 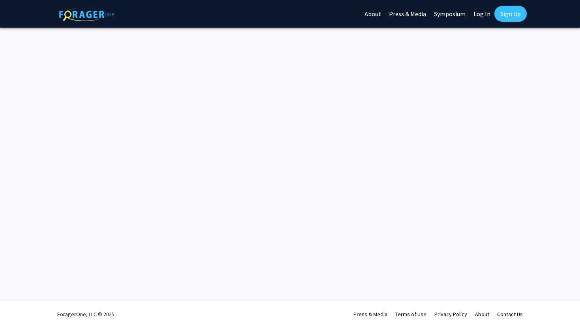 I want to click on a: Sign Up, so click(x=511, y=14).